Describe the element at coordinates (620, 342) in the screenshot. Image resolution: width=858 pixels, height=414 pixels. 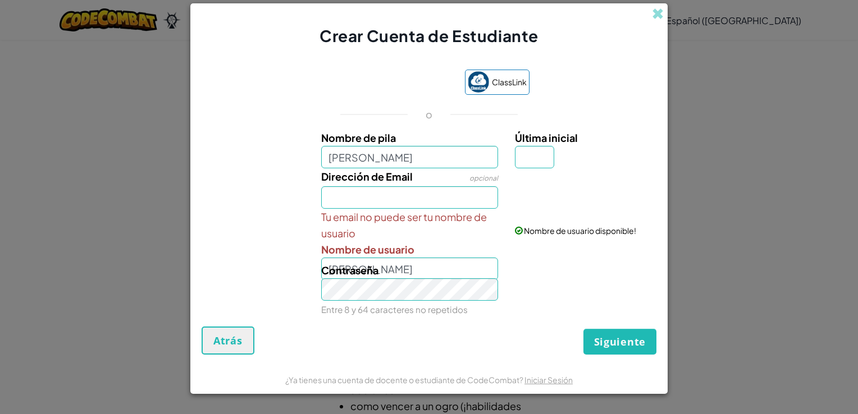
I see `span: Siguiente` at that location.